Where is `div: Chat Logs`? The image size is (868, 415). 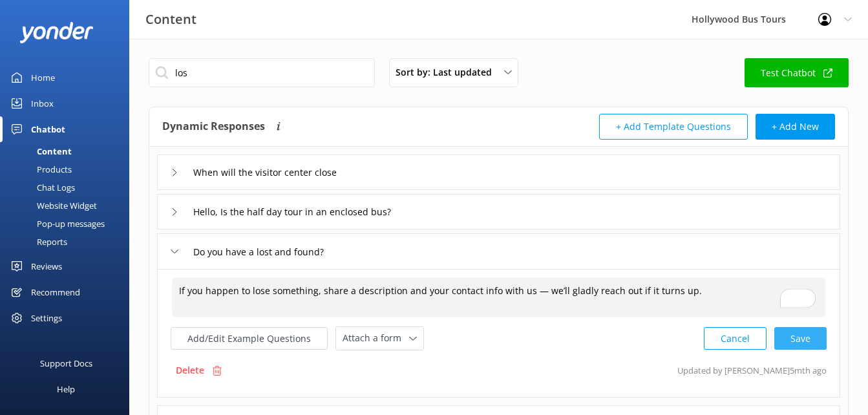
div: Chat Logs is located at coordinates (41, 187).